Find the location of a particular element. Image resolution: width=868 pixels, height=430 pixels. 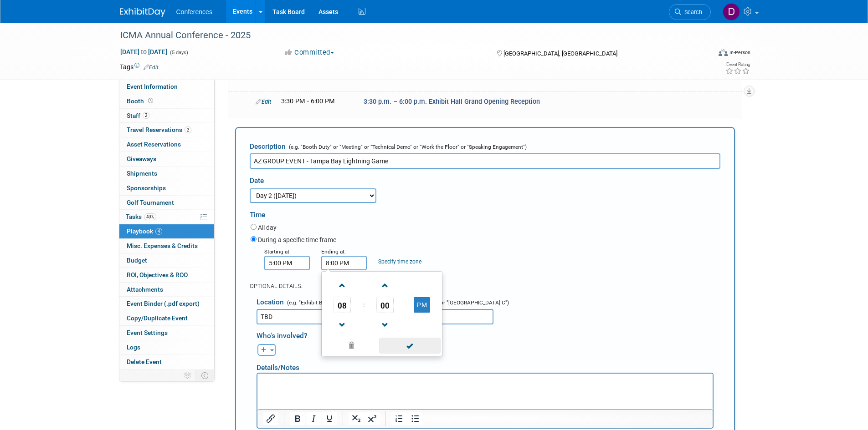

div: OPTIONAL DETAILS: is located at coordinates (485, 286).